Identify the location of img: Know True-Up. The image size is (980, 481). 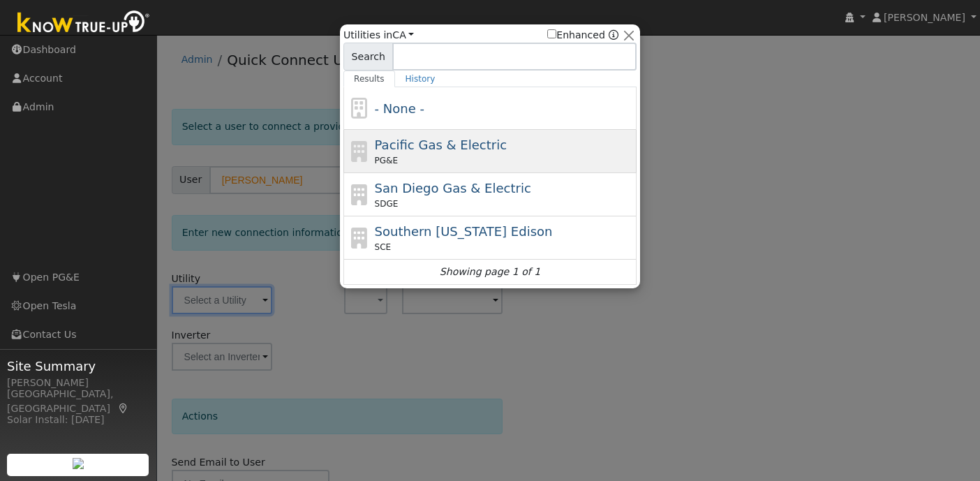
(84, 23).